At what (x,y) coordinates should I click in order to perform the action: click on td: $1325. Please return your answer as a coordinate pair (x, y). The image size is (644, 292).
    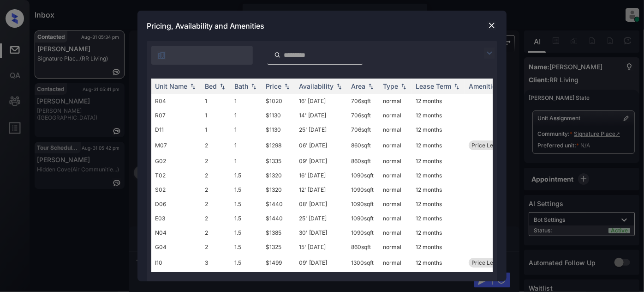
    Looking at the image, I should click on (279, 246).